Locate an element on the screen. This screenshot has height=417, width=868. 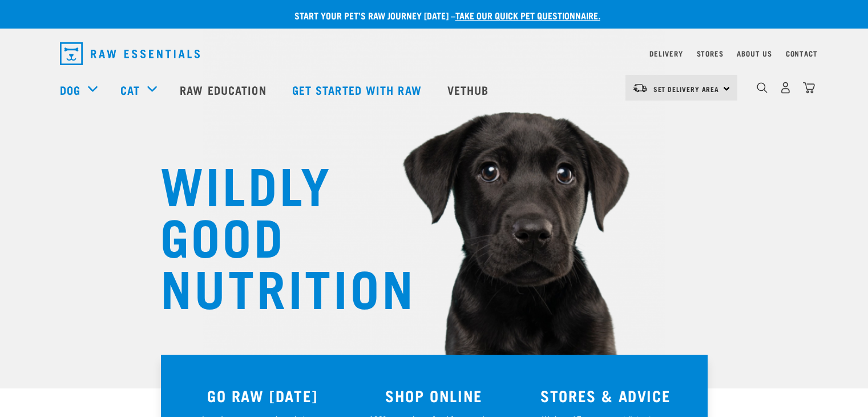
a: take our quick pet questionnaire. is located at coordinates (528, 15).